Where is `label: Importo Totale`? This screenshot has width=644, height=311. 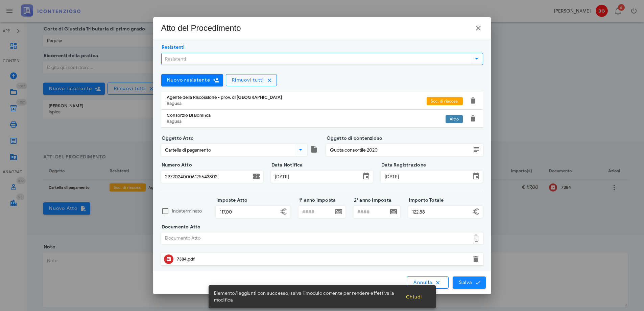 label: Importo Totale is located at coordinates (425, 200).